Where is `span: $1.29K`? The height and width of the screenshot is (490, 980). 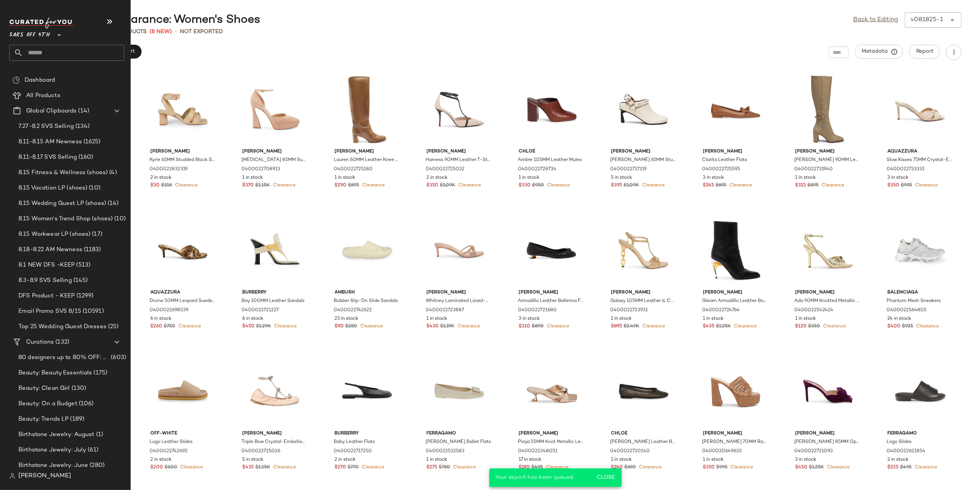 span: $1.29K is located at coordinates (264, 326).